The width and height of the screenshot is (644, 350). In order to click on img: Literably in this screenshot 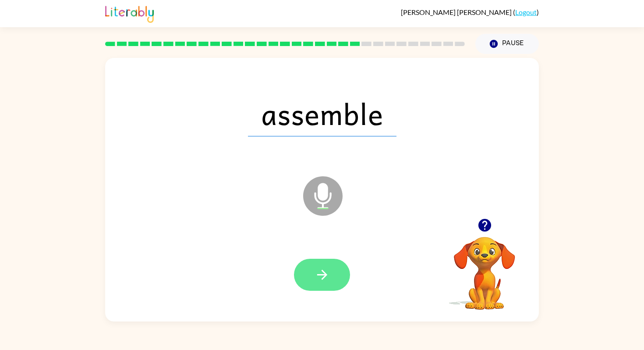, I will do `click(129, 13)`.